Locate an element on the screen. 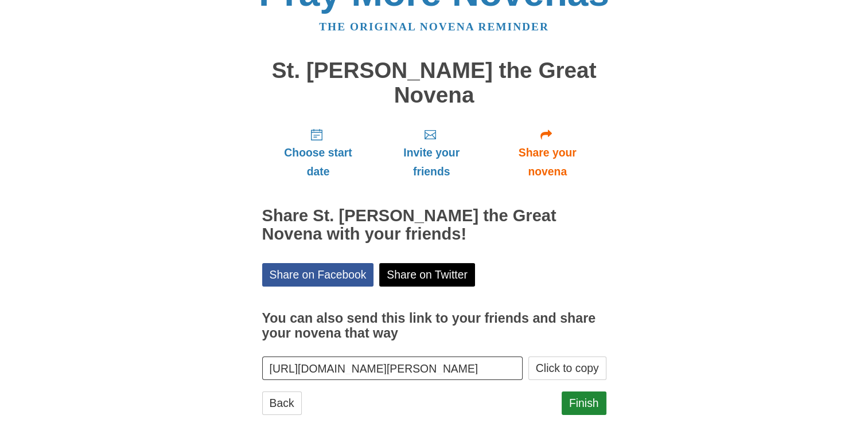 This screenshot has height=423, width=868. button: Click to copy is located at coordinates (568, 368).